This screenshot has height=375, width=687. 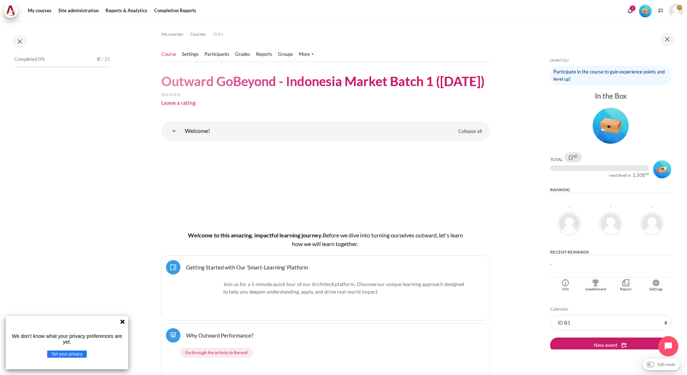 I want to click on a: Why Outward Performance?, so click(x=220, y=335).